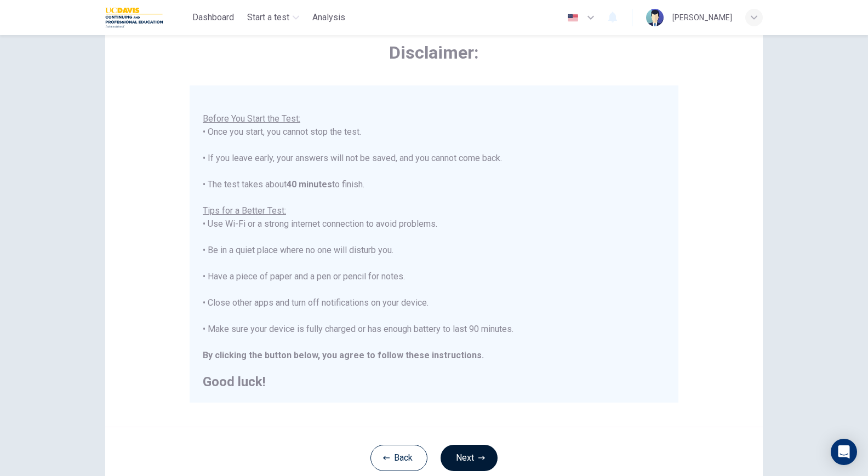 This screenshot has height=476, width=868. What do you see at coordinates (309, 184) in the screenshot?
I see `b: 40 minutes` at bounding box center [309, 184].